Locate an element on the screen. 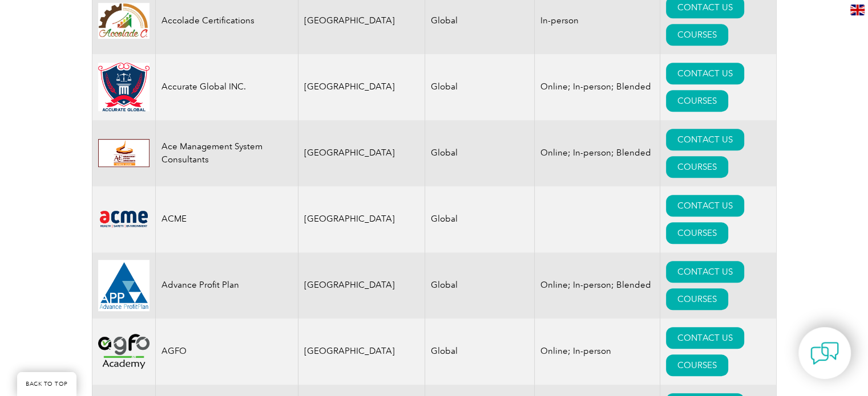  img: cd2924ac-d9bc-ea11-a814-000d3a79823d-logo.jpg is located at coordinates (124, 286).